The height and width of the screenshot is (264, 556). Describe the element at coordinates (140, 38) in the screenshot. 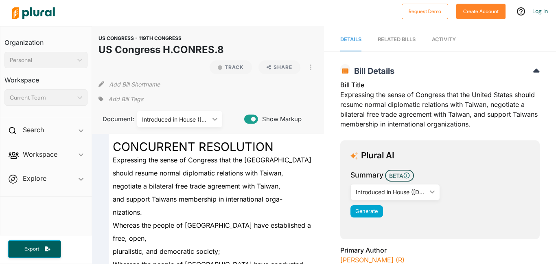

I see `span: US CONGRESS - 119TH CONGRESS` at that location.